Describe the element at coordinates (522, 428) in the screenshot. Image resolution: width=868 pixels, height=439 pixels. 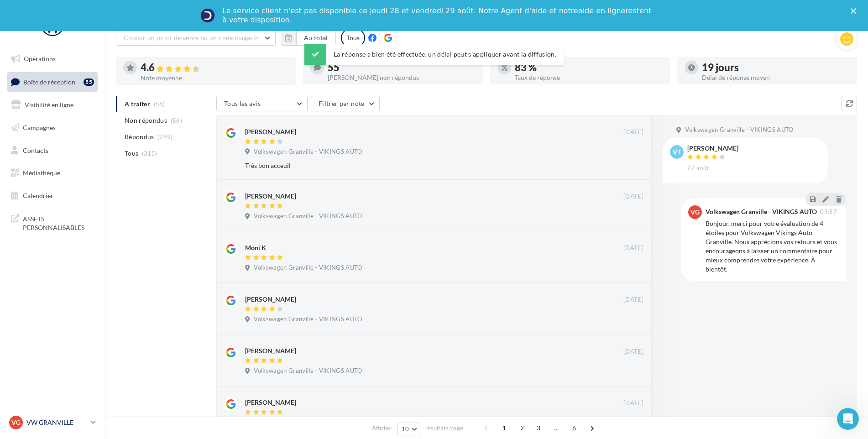
I see `span: 2` at that location.